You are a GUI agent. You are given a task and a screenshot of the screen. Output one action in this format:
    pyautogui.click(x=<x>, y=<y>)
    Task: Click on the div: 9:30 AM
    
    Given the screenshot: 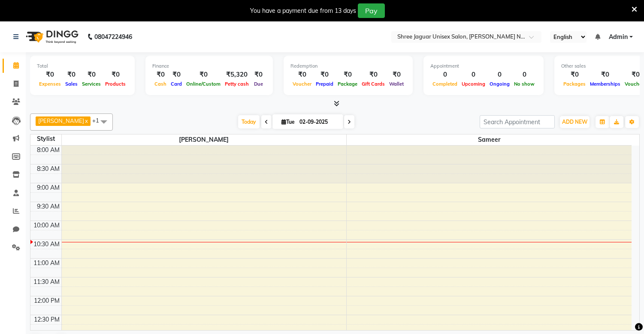 What is the action you would take?
    pyautogui.click(x=48, y=207)
    